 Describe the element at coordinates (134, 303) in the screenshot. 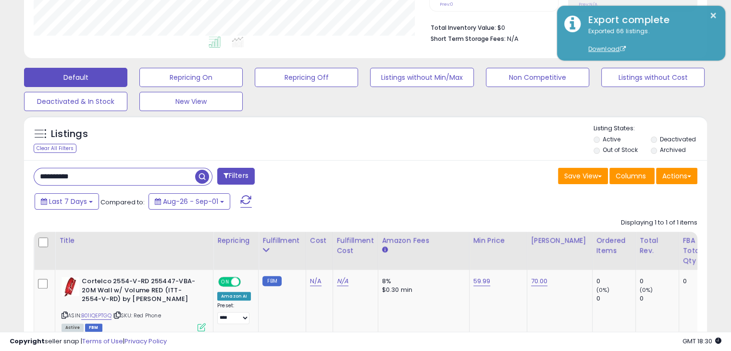

I see `div: ASIN:` at that location.